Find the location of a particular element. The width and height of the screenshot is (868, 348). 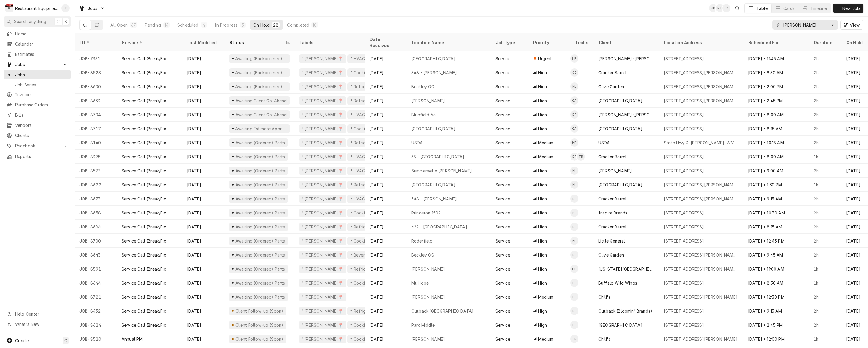

div: Scheduled For is located at coordinates (775, 43).